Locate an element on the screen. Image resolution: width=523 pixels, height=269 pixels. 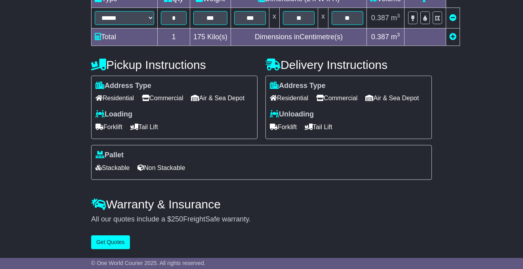
h4: Delivery Instructions is located at coordinates (348, 65).